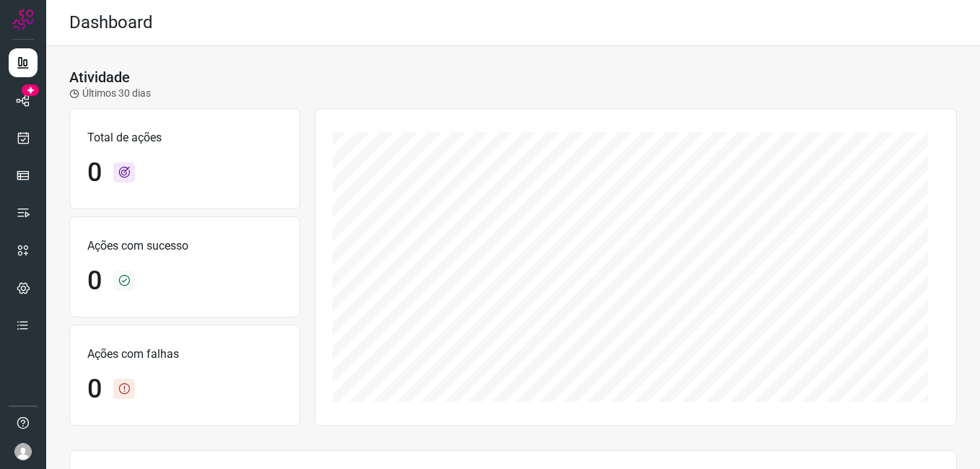 Image resolution: width=980 pixels, height=469 pixels. I want to click on h2: Dashboard, so click(111, 23).